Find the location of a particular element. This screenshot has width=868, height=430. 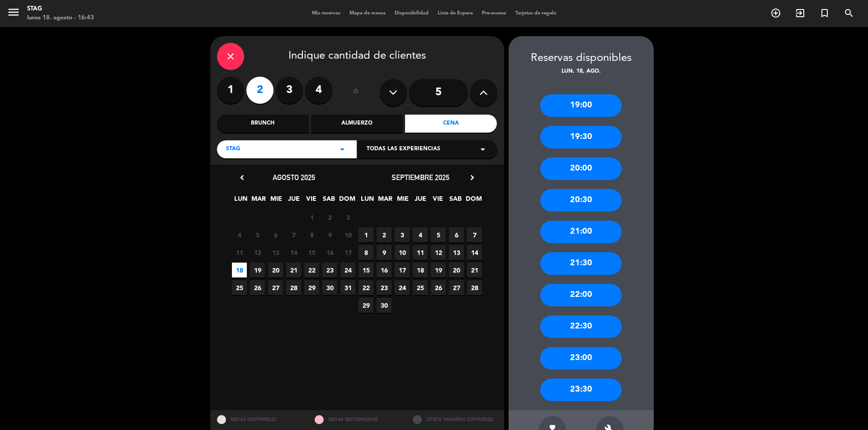

span: MIE is located at coordinates (275, 201).